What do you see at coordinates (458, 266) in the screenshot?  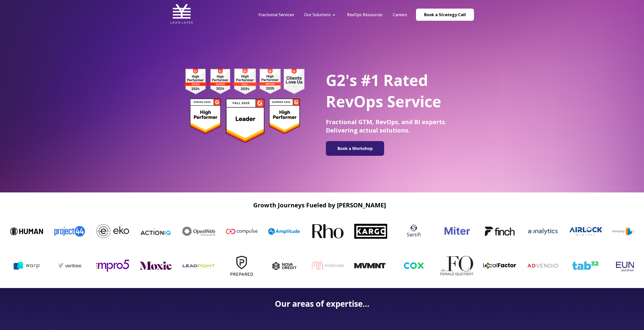 I see `img: The FQ` at bounding box center [458, 266].